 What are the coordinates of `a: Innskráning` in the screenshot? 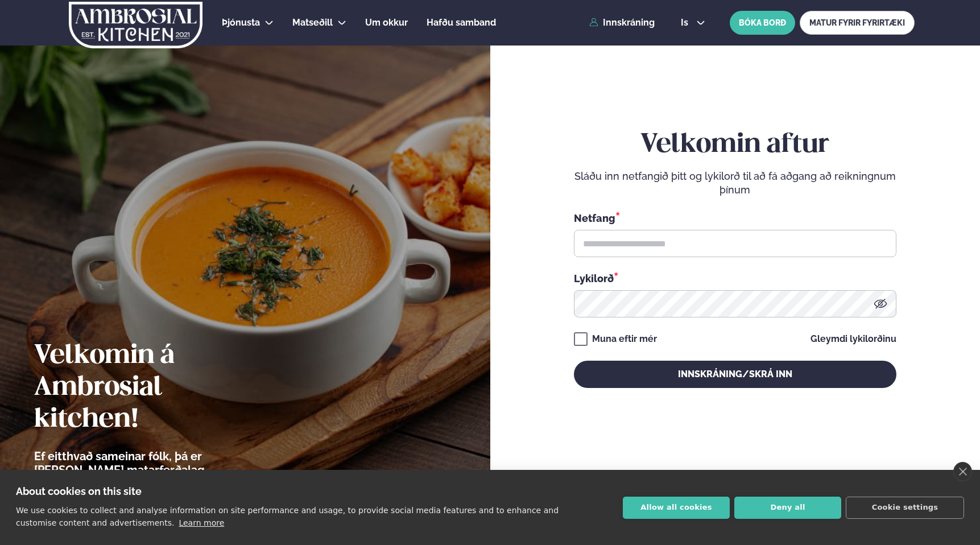 It's located at (622, 23).